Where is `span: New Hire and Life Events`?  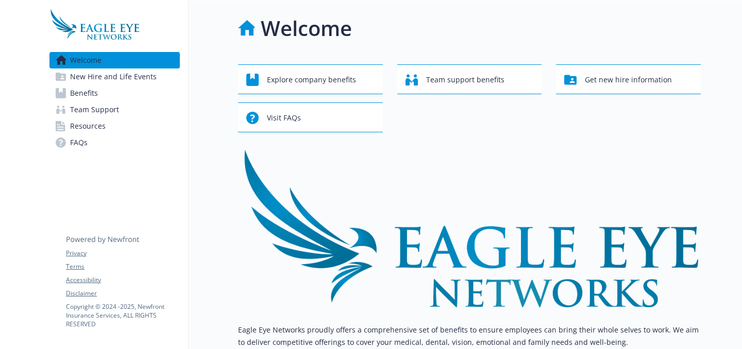 span: New Hire and Life Events is located at coordinates (113, 77).